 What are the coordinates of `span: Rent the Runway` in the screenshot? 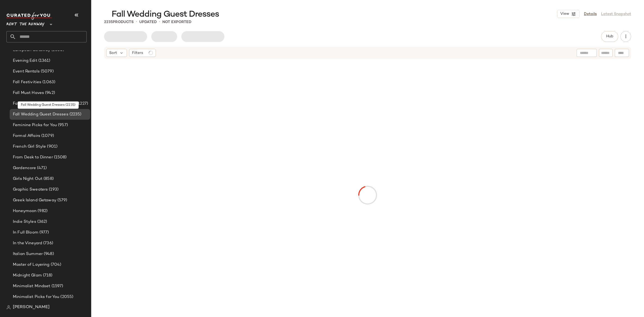 It's located at (26, 23).